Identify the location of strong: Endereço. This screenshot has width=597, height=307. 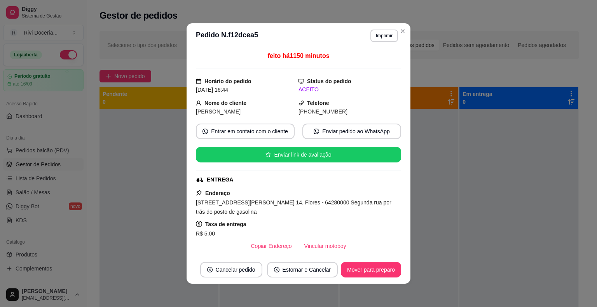
(218, 193).